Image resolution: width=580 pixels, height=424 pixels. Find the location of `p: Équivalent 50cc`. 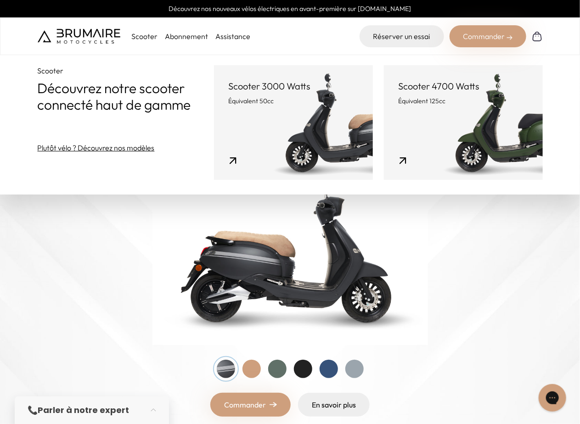

p: Équivalent 50cc is located at coordinates (294, 101).